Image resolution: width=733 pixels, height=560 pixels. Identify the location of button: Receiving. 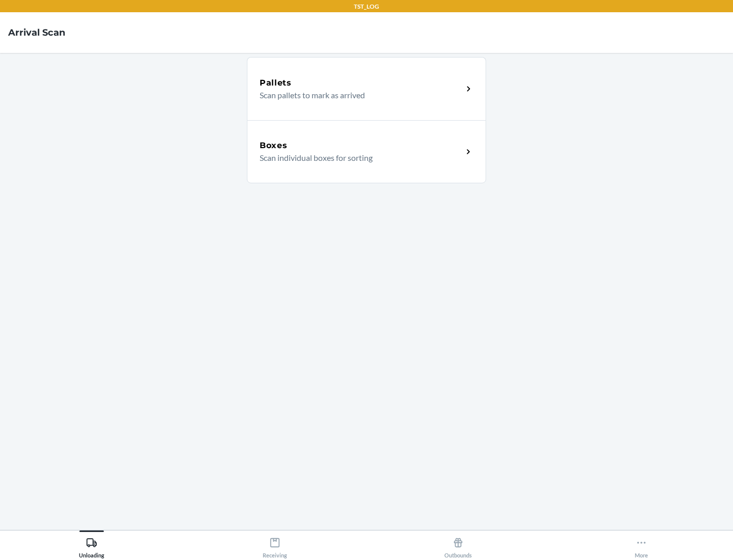
(275, 544).